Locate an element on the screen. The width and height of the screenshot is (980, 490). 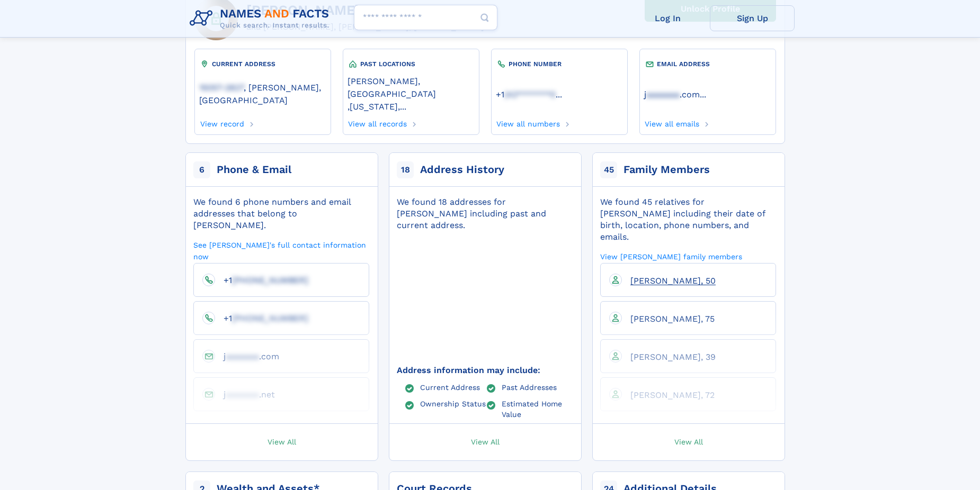
a: View all emails is located at coordinates (672, 122).